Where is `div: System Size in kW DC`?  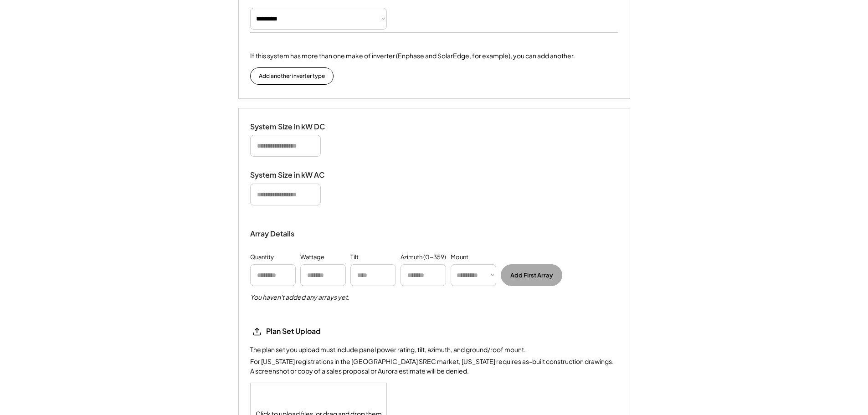
div: System Size in kW DC is located at coordinates (296, 127).